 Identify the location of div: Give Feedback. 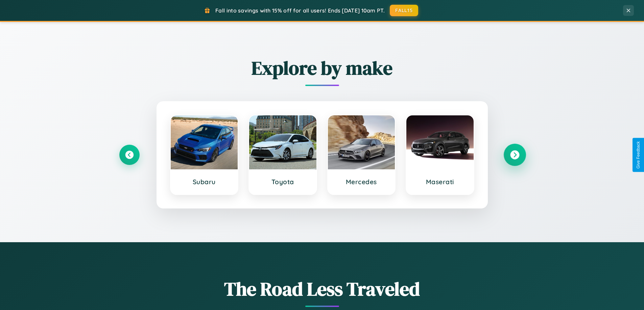
(638, 155).